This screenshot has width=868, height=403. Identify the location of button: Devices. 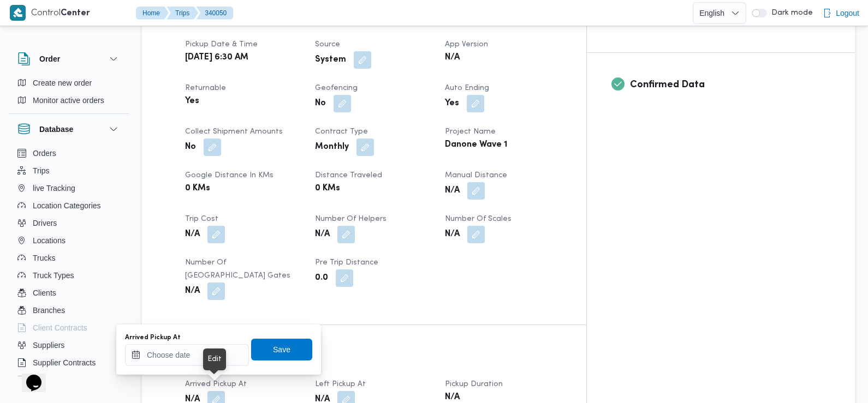
(69, 380).